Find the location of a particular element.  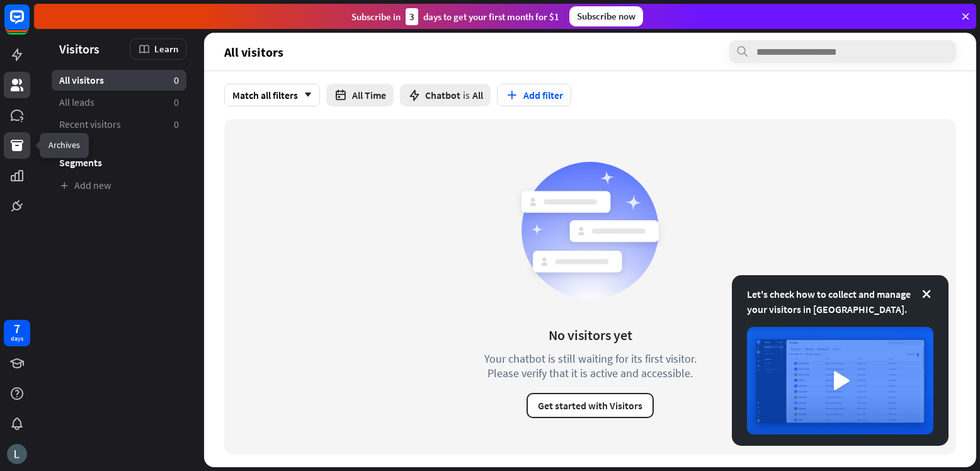

button: Add filter is located at coordinates (534, 95).